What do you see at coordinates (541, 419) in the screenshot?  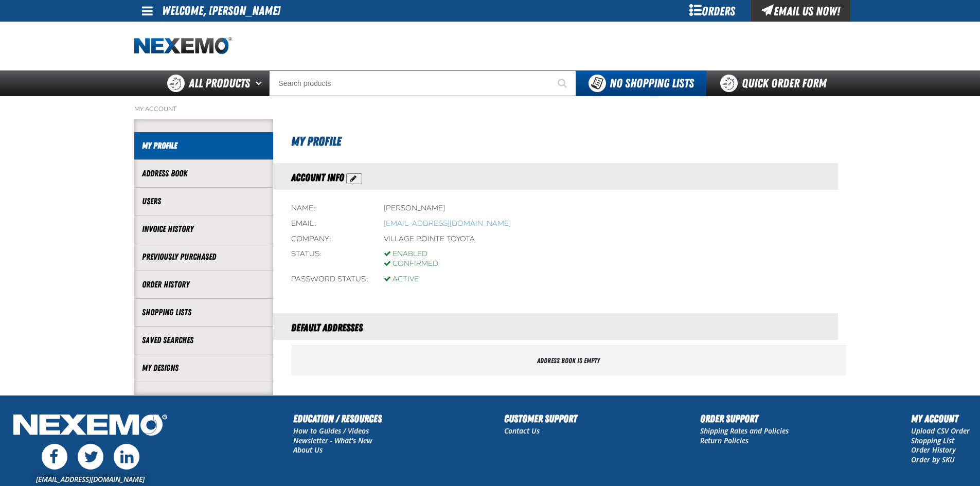 I see `h2: Customer Support` at bounding box center [541, 419].